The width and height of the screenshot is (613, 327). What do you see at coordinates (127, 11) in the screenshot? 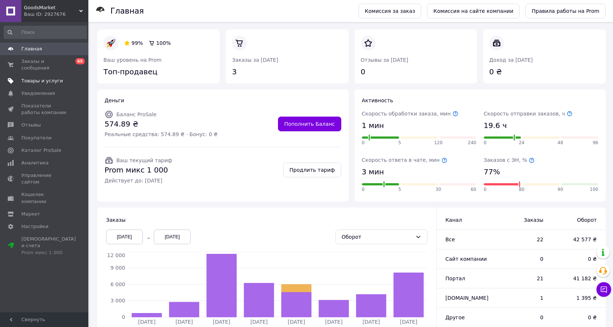
I see `h1: Главная` at bounding box center [127, 11].